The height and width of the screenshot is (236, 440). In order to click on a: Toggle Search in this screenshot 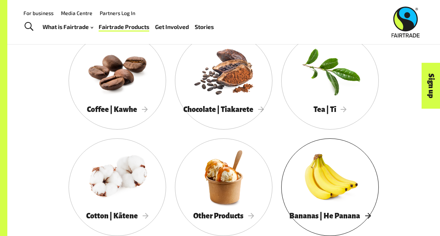, I will do `click(29, 27)`.